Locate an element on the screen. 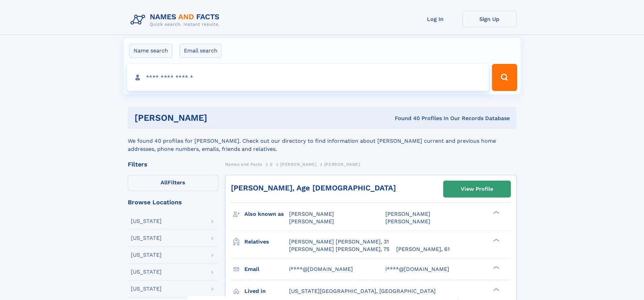 The width and height of the screenshot is (644, 300). label: Name search is located at coordinates (150, 51).